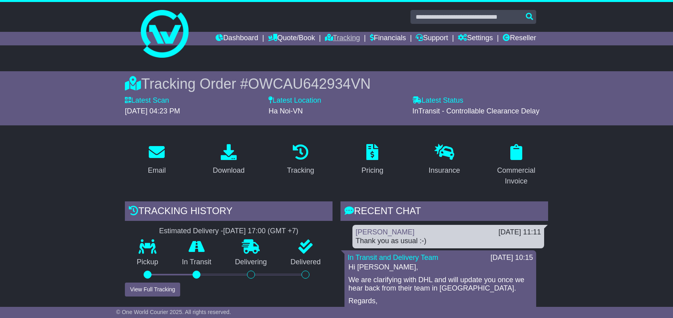  What do you see at coordinates (306, 262) in the screenshot?
I see `p: Delivered` at bounding box center [306, 262].